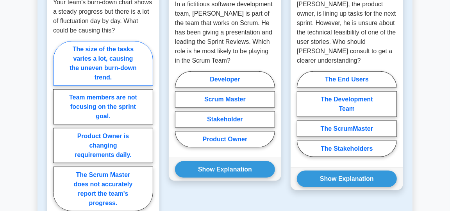 The image size is (450, 211). I want to click on label: Product Owner is changing requirements daily., so click(103, 145).